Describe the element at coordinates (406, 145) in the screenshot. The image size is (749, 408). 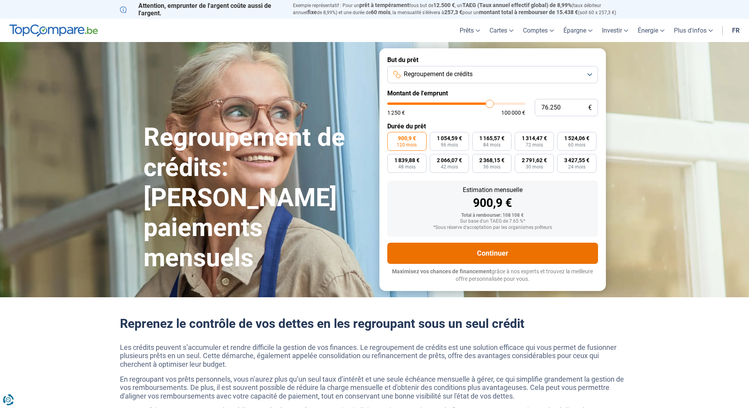
I see `span: 120 mois` at that location.